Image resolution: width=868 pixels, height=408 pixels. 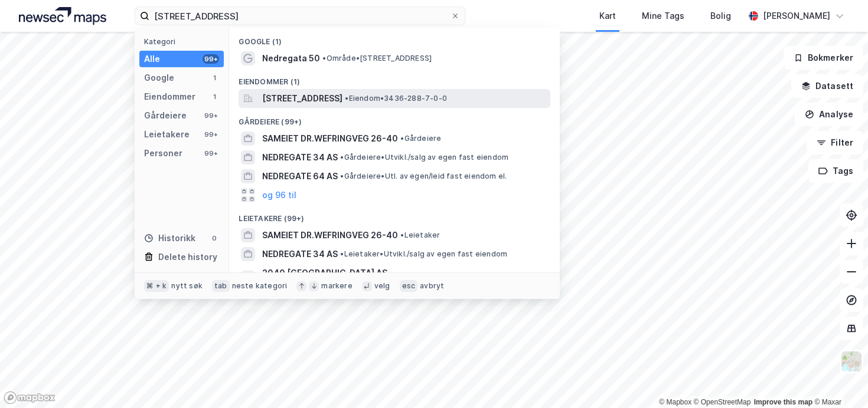 What do you see at coordinates (300, 16) in the screenshot?
I see `input: Søk på adresse, matrikkel, gårdeiere, leietakere eller personer` at bounding box center [300, 16].